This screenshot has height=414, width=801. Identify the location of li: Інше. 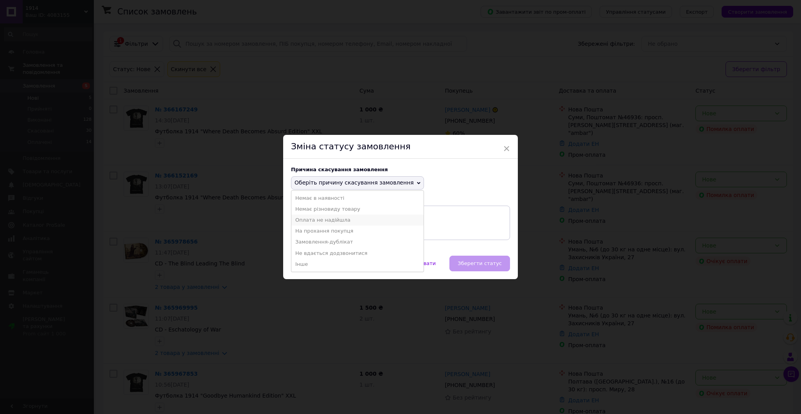
(357, 264).